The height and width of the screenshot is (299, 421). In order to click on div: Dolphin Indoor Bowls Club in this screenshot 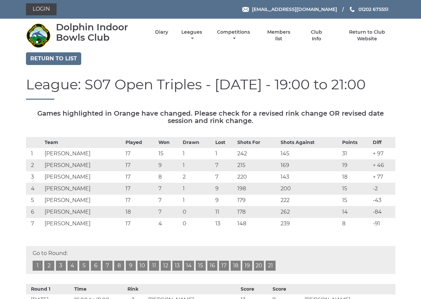, I will do `click(100, 32)`.